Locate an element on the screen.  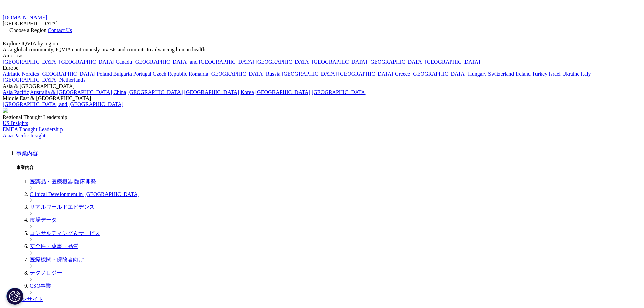
a: Italy is located at coordinates (585, 74).